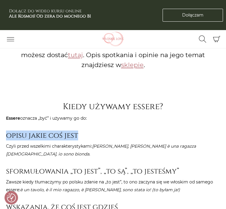 The width and height of the screenshot is (226, 209). Describe the element at coordinates (203, 39) in the screenshot. I see `button: Przełącz formularz wyszukiwania` at that location.